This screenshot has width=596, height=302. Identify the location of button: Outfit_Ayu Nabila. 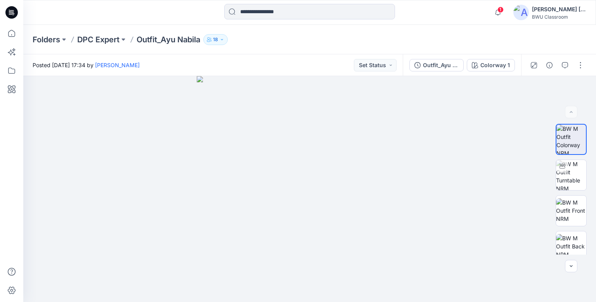
(437, 65).